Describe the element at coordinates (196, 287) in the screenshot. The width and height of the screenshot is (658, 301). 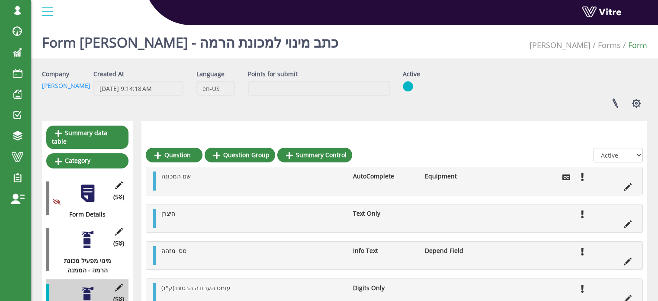
I see `span: עומס העבודה הבטוח (ק"ג)` at that location.